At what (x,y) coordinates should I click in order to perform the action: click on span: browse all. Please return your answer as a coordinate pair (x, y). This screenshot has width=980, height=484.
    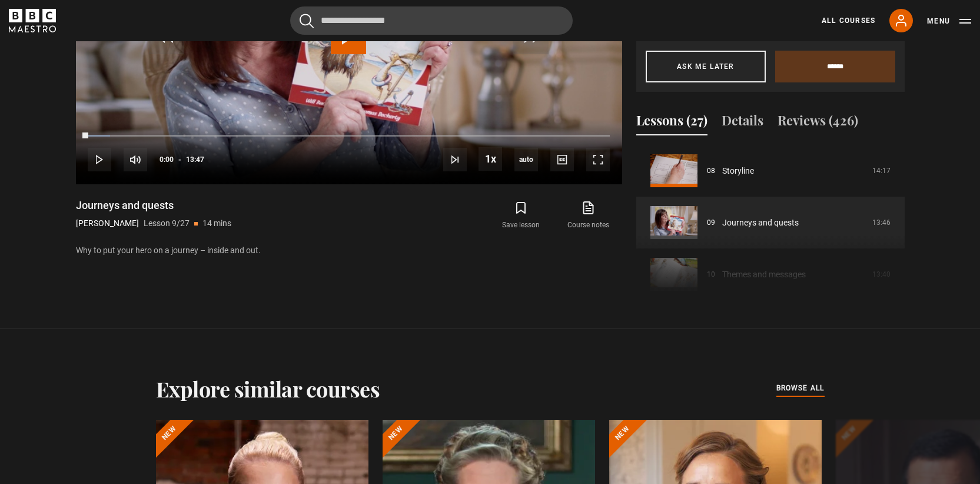
    Looking at the image, I should click on (800, 388).